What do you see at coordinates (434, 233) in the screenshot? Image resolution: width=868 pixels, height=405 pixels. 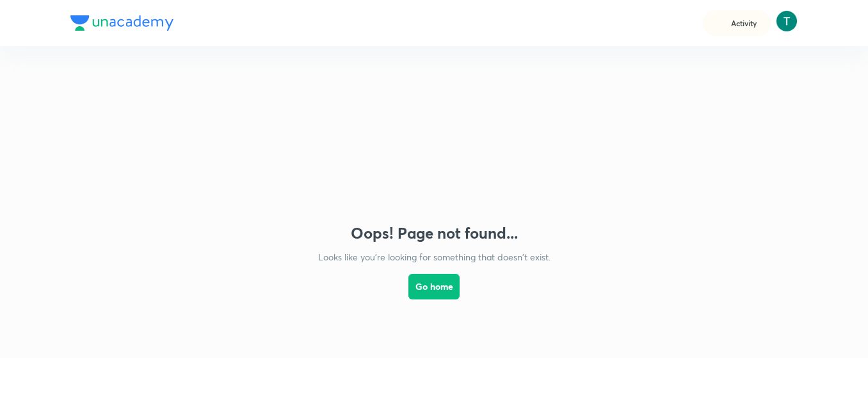 I see `h3: Oops! Page not found...` at bounding box center [434, 233].